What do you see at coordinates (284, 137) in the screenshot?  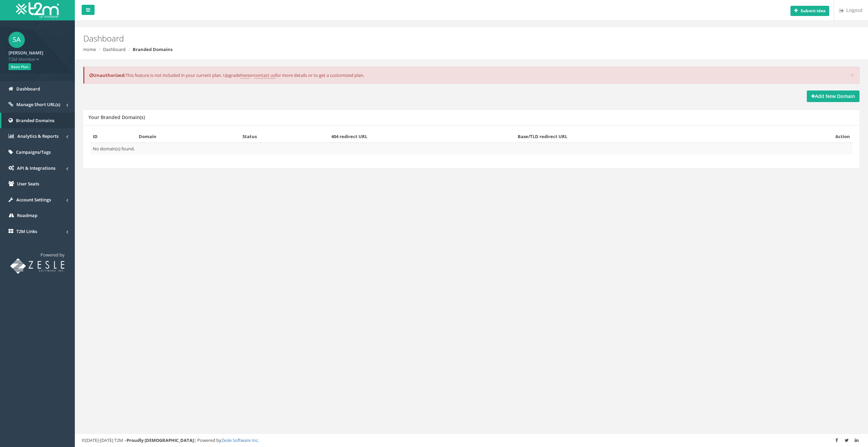 I see `th: Status` at bounding box center [284, 137].